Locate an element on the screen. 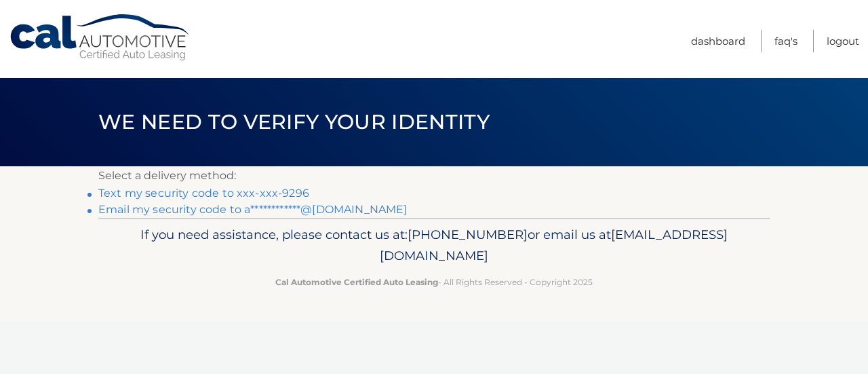  p: Select a delivery method: is located at coordinates (434, 176).